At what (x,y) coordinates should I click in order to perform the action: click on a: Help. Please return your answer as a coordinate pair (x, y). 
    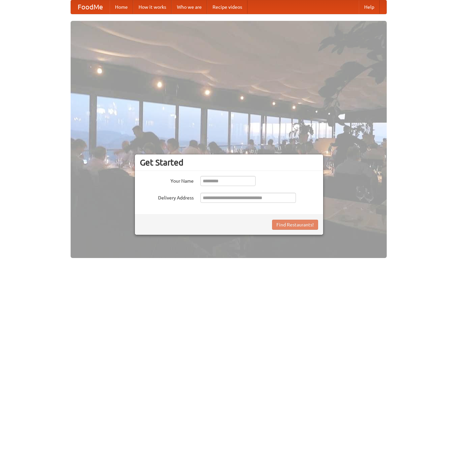
    Looking at the image, I should click on (369, 7).